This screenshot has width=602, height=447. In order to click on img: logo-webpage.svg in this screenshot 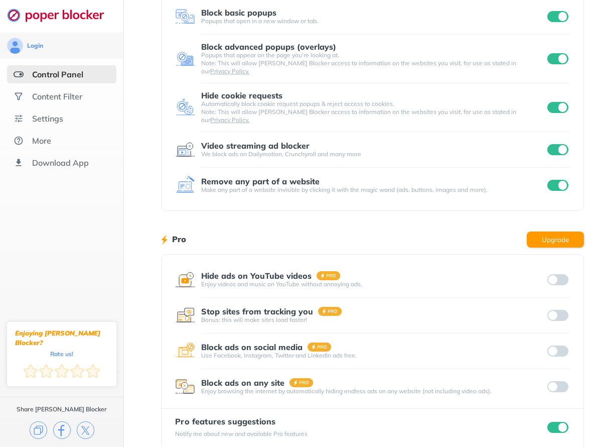, I will do `click(61, 15)`.